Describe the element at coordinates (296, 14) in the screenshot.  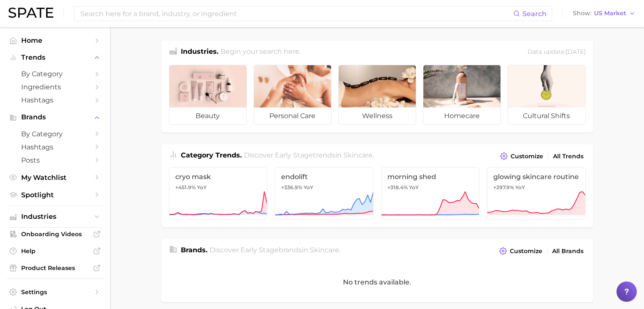
I see `input: Search here for a brand, industry, or ingredient` at that location.